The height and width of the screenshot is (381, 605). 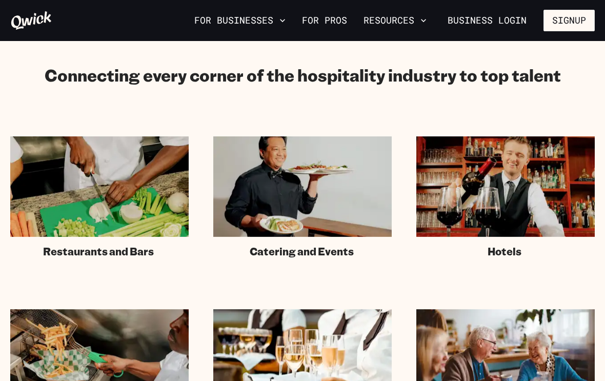 What do you see at coordinates (240, 21) in the screenshot?
I see `button: For Businesses` at bounding box center [240, 21].